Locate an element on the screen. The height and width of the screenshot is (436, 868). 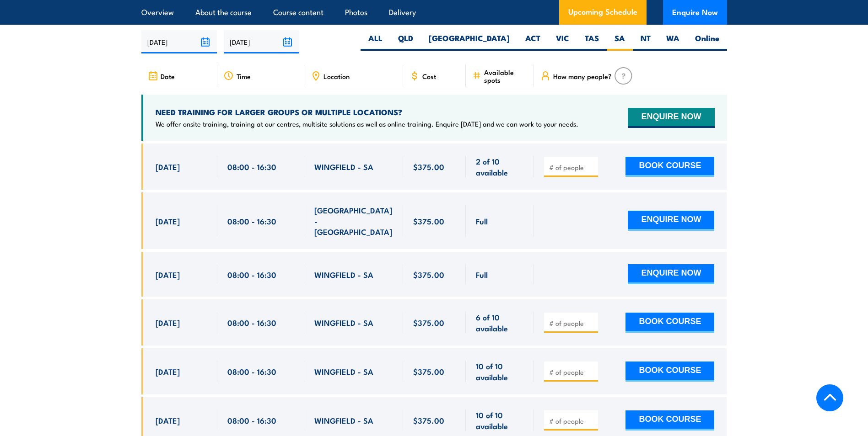
h4: NEED TRAINING FOR LARGER GROUPS OR MULTIPLE LOCATIONS? is located at coordinates (367, 112).